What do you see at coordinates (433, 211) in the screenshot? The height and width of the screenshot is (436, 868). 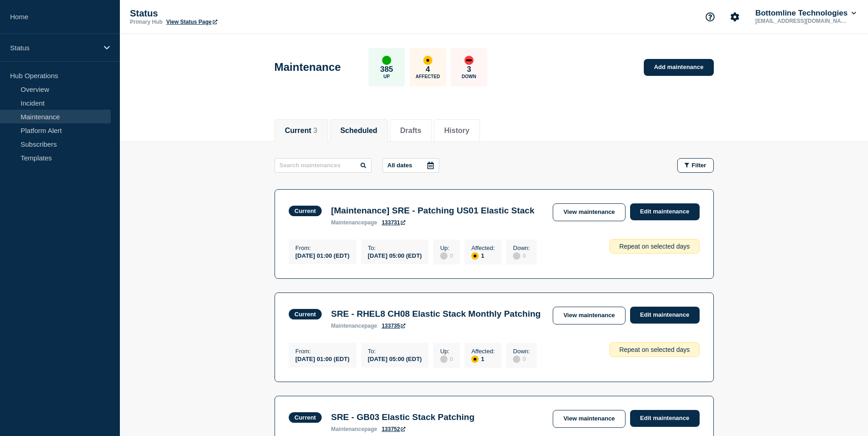 I see `h3: [Maintenance] SRE - Patching US01 Elastic Stack` at bounding box center [433, 211].